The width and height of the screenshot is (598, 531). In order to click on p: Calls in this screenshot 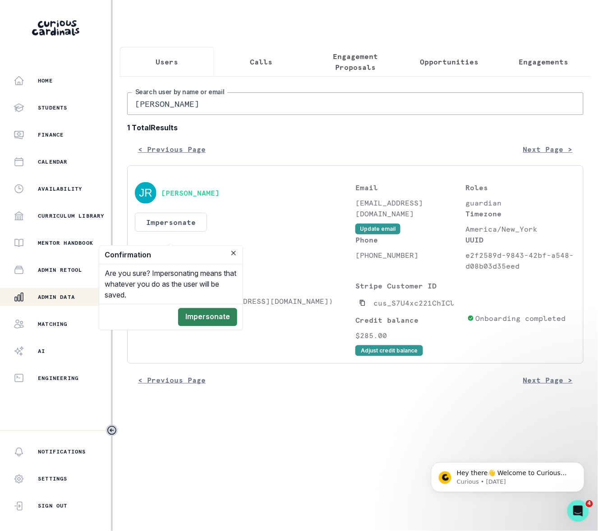, I will do `click(261, 62)`.